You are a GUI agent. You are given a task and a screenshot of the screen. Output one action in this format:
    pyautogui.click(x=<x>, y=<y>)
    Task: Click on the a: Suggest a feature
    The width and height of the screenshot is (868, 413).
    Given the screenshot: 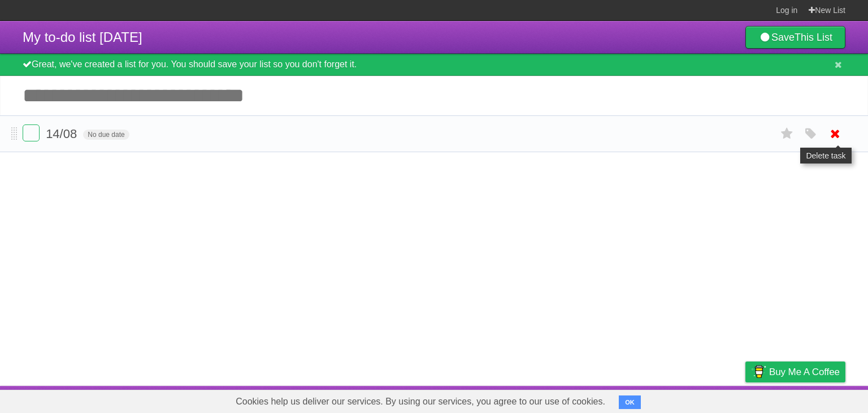 What is the action you would take?
    pyautogui.click(x=810, y=400)
    